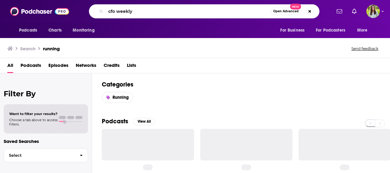 The width and height of the screenshot is (390, 173). Describe the element at coordinates (144, 121) in the screenshot. I see `button: View All` at that location.